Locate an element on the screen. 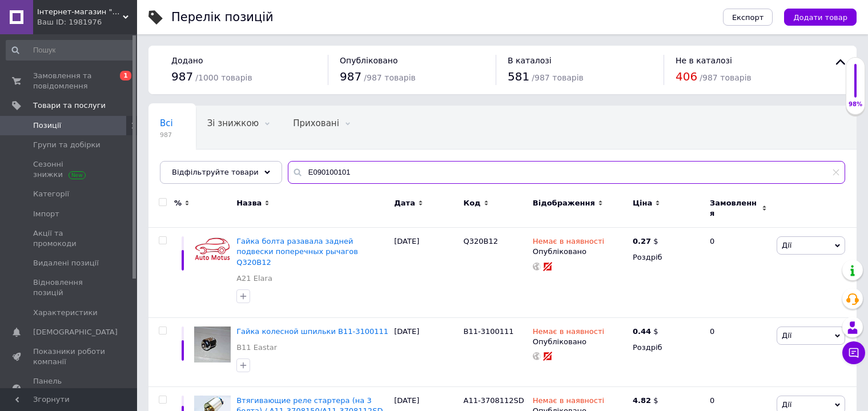  div: Перелік позицій is located at coordinates (222, 17).